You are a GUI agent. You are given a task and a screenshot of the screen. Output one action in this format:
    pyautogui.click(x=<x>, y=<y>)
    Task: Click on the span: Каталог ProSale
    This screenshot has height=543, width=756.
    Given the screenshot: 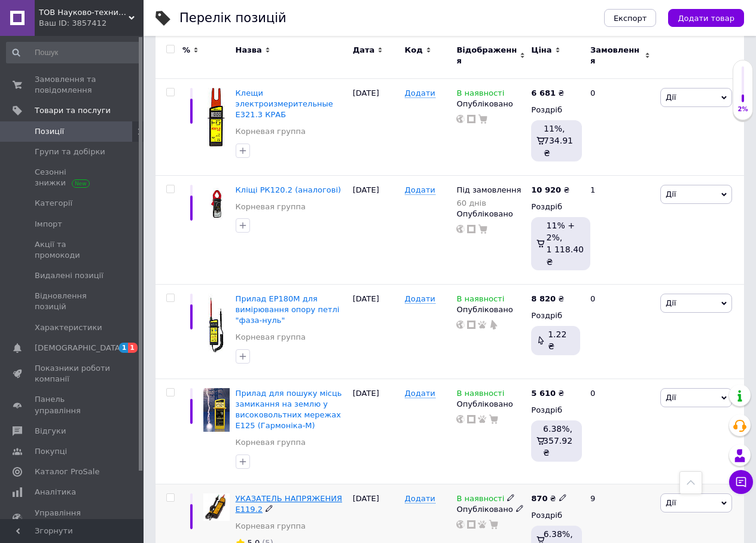 What is the action you would take?
    pyautogui.click(x=67, y=471)
    